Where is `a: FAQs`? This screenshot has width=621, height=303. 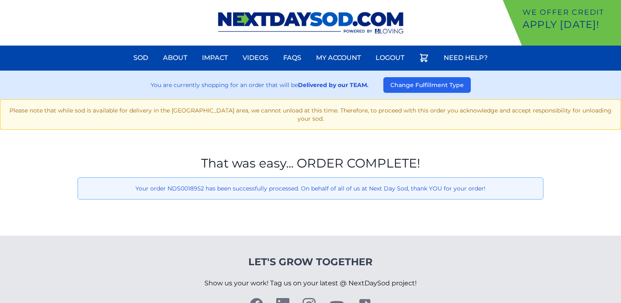 a: FAQs is located at coordinates (292, 58).